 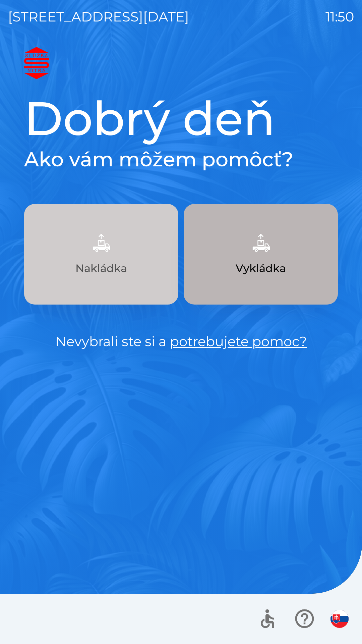 I want to click on p: Nevybrali ste si a, so click(x=181, y=341).